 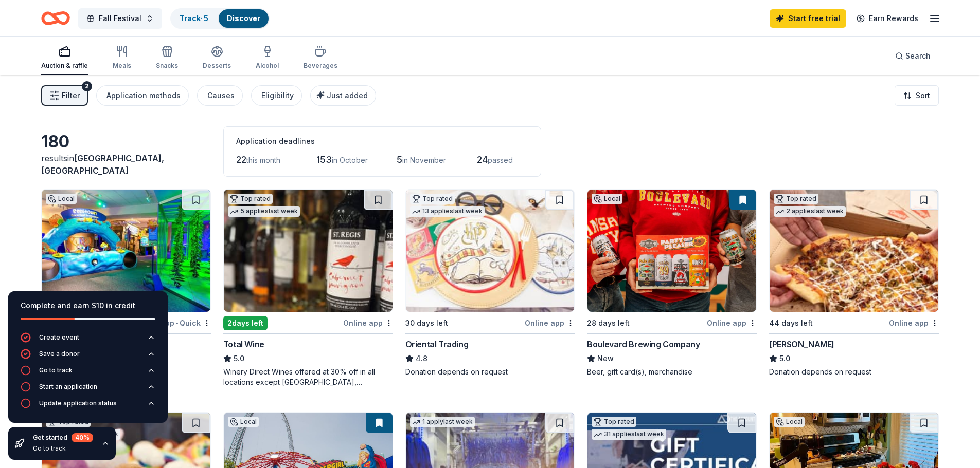 What do you see at coordinates (426, 323) in the screenshot?
I see `div: 30 days left` at bounding box center [426, 323].